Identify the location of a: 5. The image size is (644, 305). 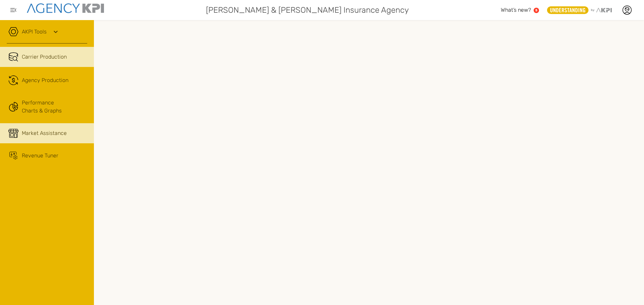
(536, 10).